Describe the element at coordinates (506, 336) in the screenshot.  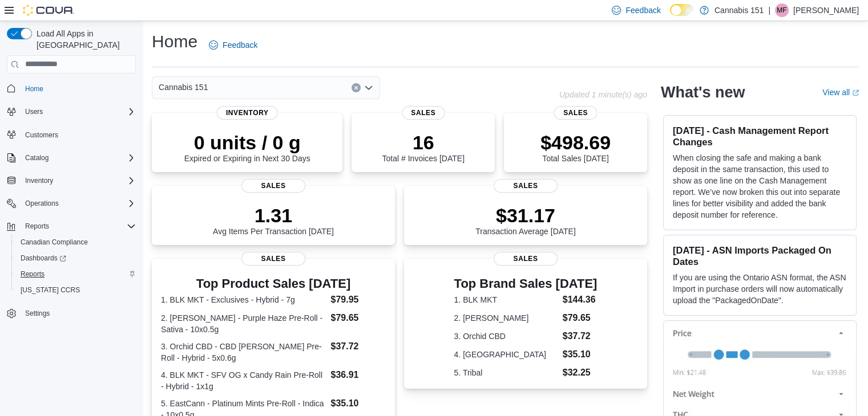
I see `dt: 3. Orchid CBD` at that location.